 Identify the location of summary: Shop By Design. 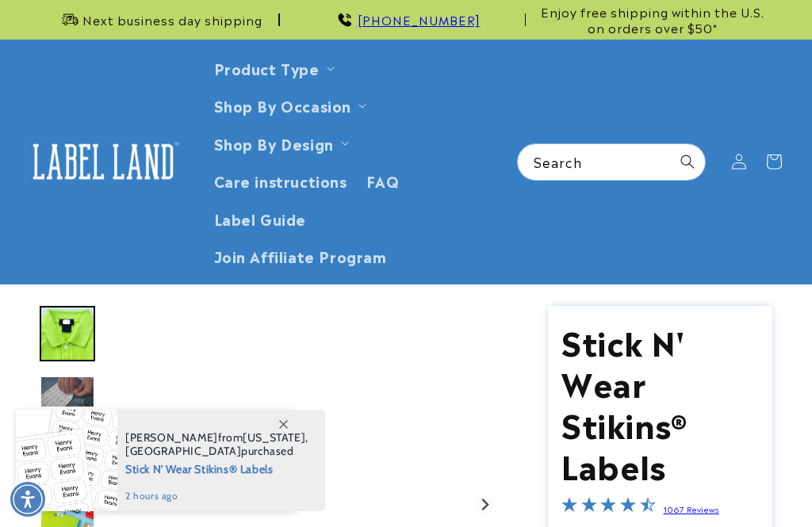
(280, 143).